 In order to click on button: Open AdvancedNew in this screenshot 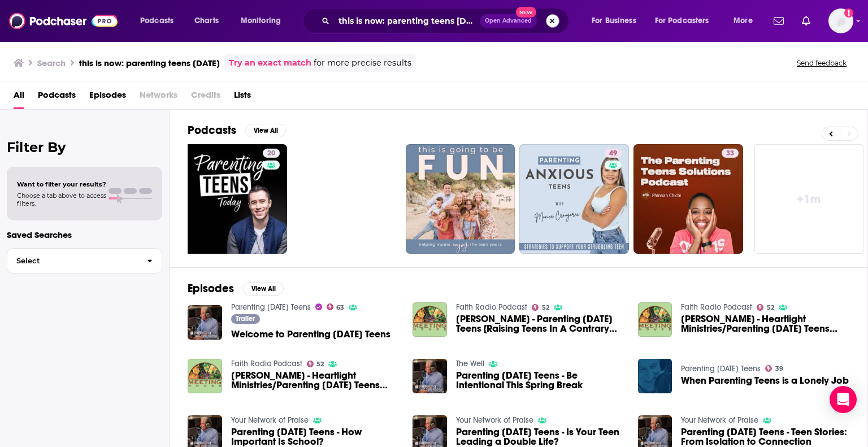, I will do `click(508, 21)`.